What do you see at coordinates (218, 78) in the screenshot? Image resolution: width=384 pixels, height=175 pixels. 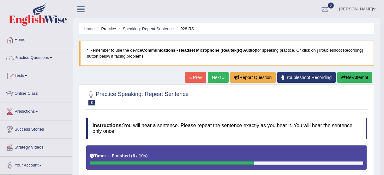 I see `a: Next »` at bounding box center [218, 78].